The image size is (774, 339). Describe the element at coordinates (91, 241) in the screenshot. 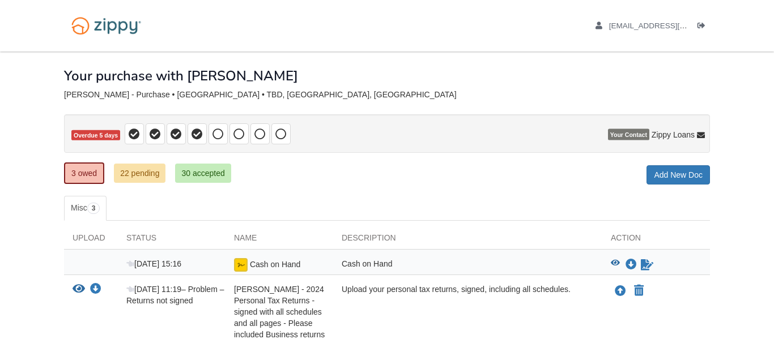

I see `div: Upload` at that location.